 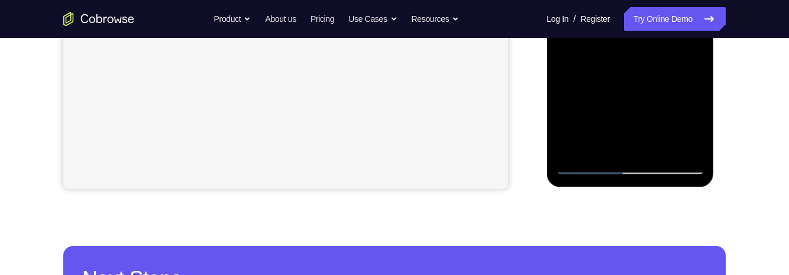 What do you see at coordinates (435, 19) in the screenshot?
I see `button: Resources` at bounding box center [435, 19].